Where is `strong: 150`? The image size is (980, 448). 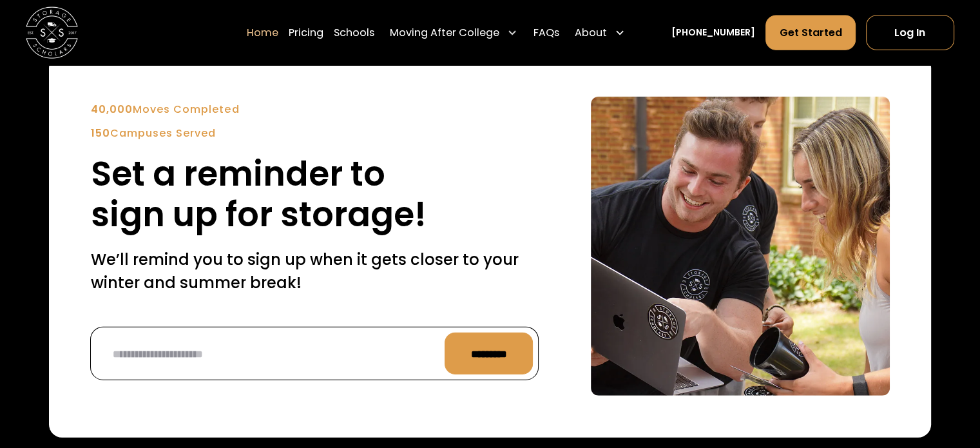
strong: 150 is located at coordinates (100, 133).